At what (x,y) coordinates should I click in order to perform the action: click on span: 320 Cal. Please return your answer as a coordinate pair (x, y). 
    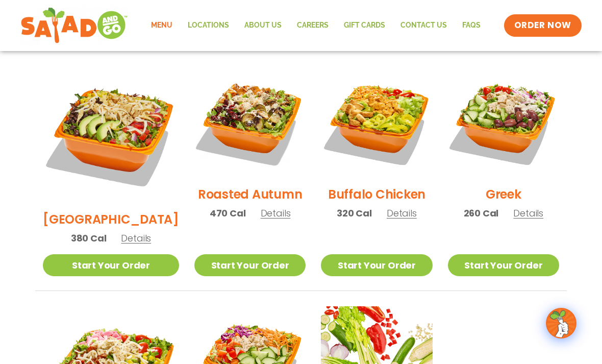
    Looking at the image, I should click on (354, 212).